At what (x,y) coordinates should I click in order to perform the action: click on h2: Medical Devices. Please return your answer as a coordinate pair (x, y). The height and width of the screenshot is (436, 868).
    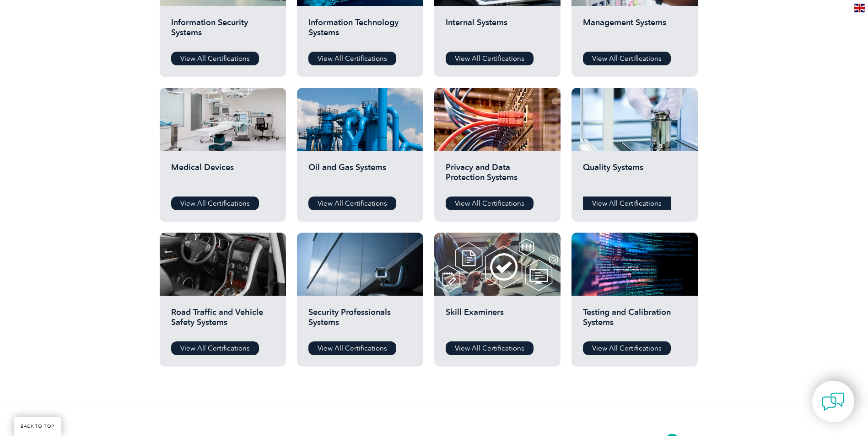
    Looking at the image, I should click on (223, 176).